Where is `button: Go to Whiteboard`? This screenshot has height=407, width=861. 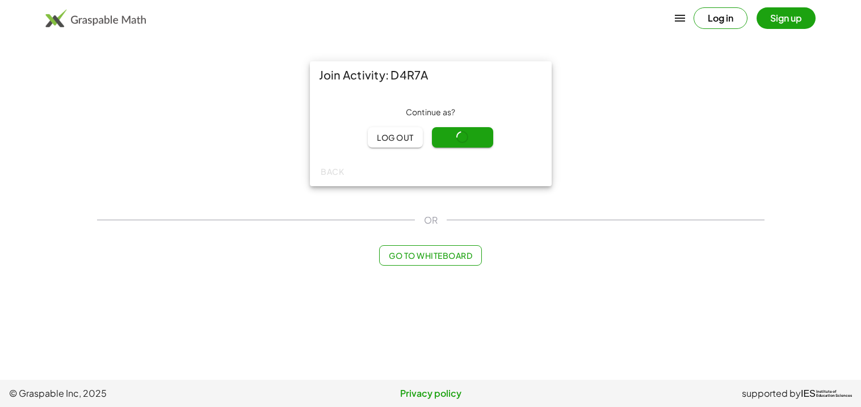
button: Go to Whiteboard is located at coordinates (430, 255).